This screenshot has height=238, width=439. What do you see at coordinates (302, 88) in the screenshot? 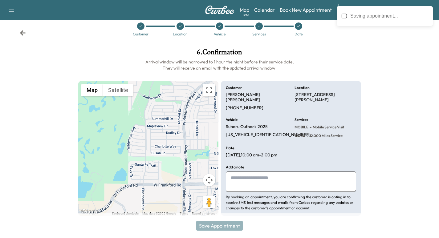
I see `h6: Location` at bounding box center [302, 88].